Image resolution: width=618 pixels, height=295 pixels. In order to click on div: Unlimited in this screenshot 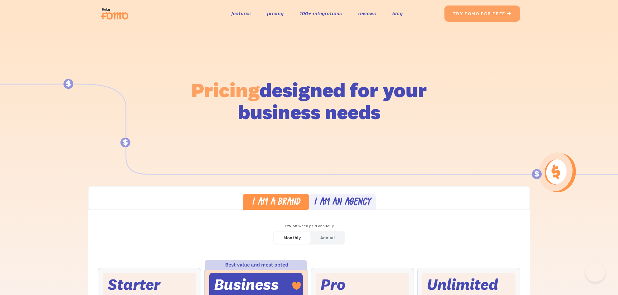, I will do `click(462, 285)`.